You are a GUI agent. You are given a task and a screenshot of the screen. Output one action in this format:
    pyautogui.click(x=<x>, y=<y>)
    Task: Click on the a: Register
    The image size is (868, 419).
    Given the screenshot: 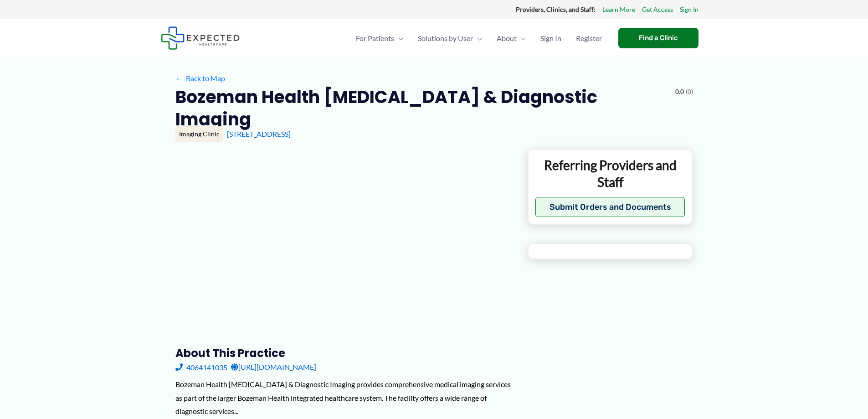 What is the action you would take?
    pyautogui.click(x=588, y=38)
    